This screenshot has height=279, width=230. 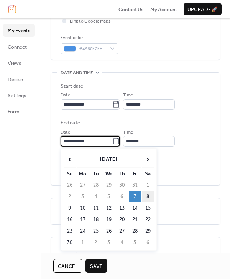 What do you see at coordinates (131, 10) in the screenshot?
I see `span: Contact Us` at bounding box center [131, 10].